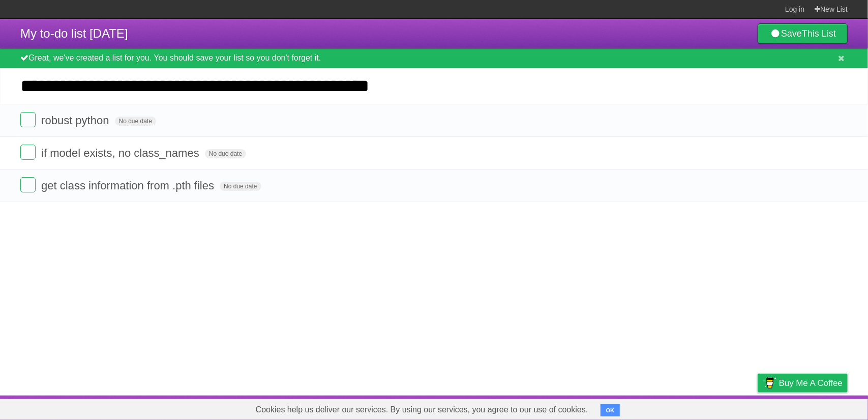 The width and height of the screenshot is (868, 420). What do you see at coordinates (76, 120) in the screenshot?
I see `span: robust python` at bounding box center [76, 120].